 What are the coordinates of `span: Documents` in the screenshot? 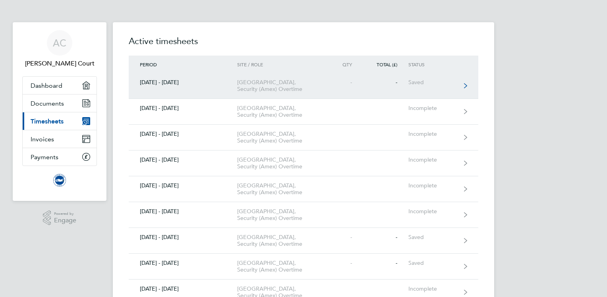 It's located at (47, 103).